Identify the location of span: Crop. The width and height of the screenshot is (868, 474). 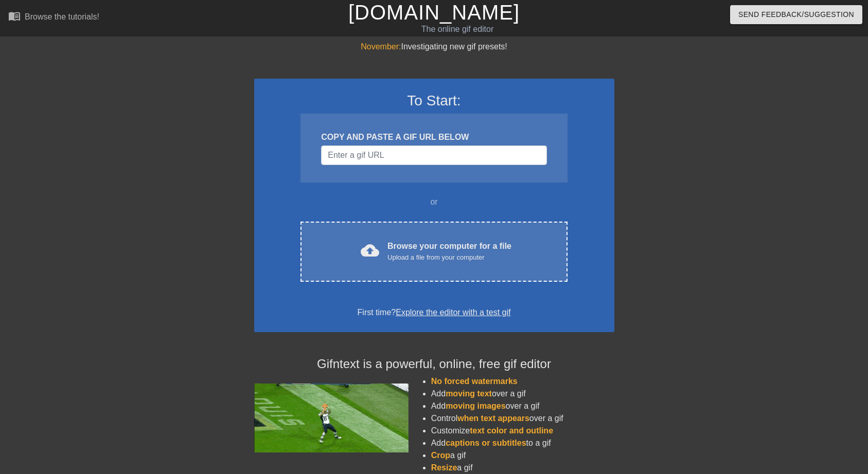
(441, 455).